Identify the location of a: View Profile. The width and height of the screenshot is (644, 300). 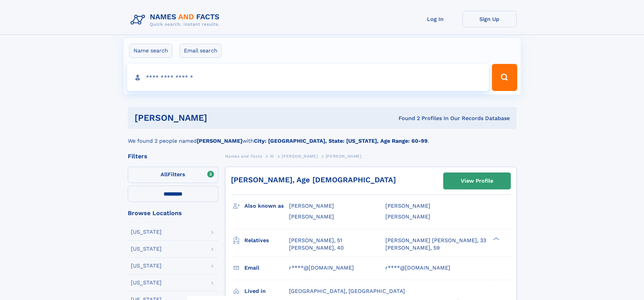
(477, 181).